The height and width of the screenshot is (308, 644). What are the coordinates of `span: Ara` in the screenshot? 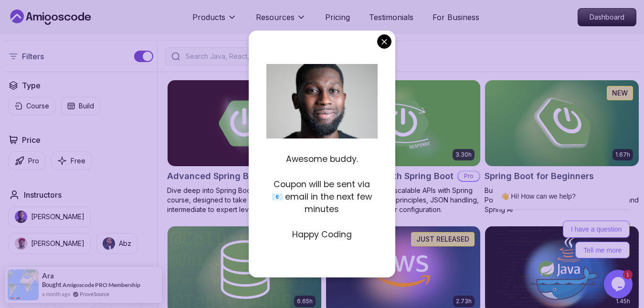 It's located at (48, 275).